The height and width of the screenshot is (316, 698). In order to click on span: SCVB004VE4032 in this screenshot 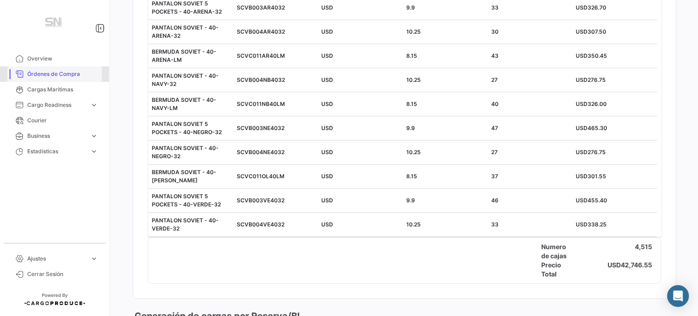, I will do `click(260, 224)`.